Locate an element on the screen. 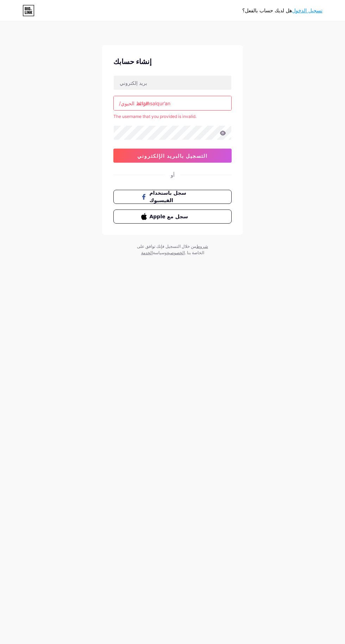  a: تسجيل الدخول is located at coordinates (307, 11).